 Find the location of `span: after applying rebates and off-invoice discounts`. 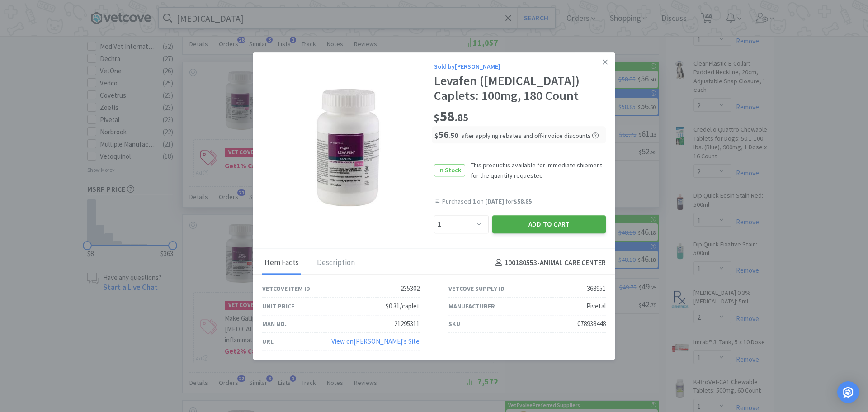

span: after applying rebates and off-invoice discounts is located at coordinates (530, 136).